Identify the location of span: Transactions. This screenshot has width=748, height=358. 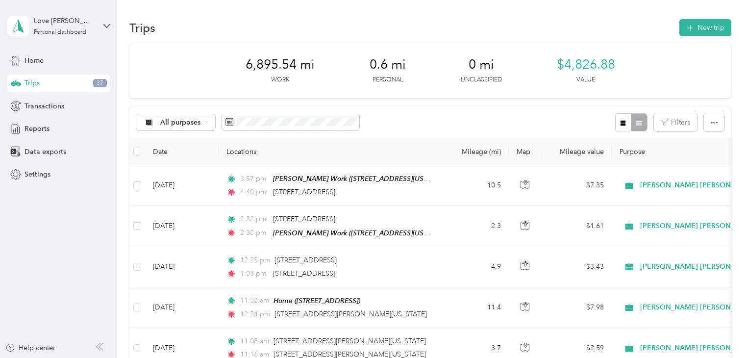
(44, 106).